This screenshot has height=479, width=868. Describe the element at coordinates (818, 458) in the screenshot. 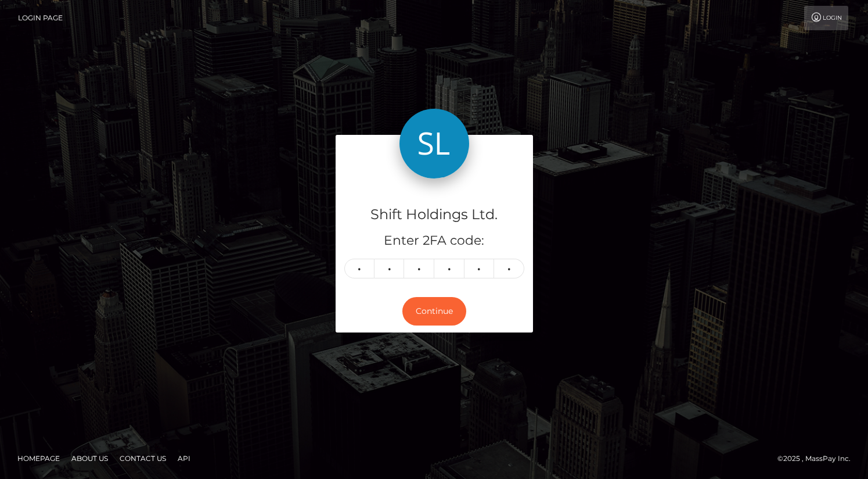

I see `div: © 2025 , MassPay Inc.` at that location.